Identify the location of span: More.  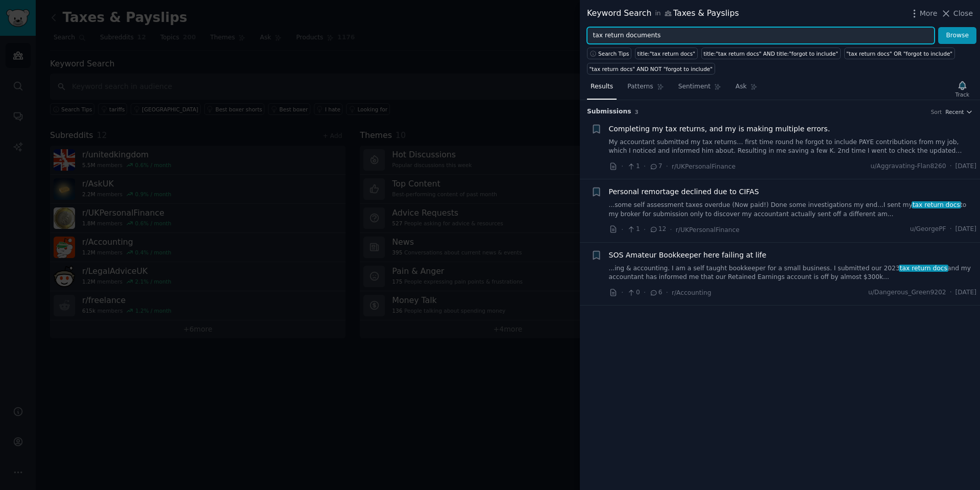
(929, 13).